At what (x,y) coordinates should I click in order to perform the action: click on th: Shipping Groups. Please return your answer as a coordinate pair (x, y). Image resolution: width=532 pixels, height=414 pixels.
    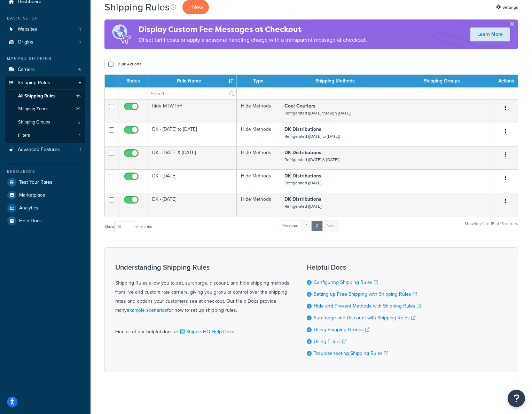
    Looking at the image, I should click on (442, 81).